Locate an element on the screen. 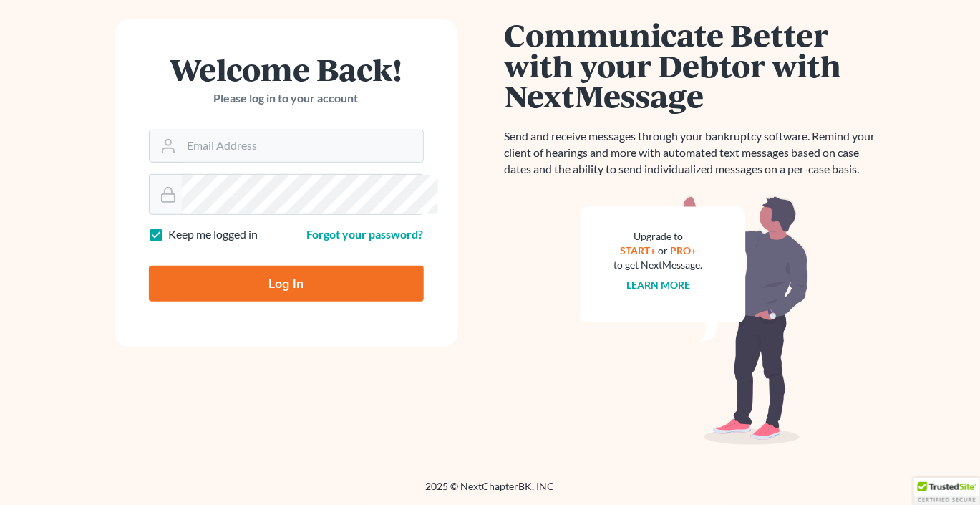 Image resolution: width=980 pixels, height=505 pixels. div: TrustedSite Certified is located at coordinates (947, 491).